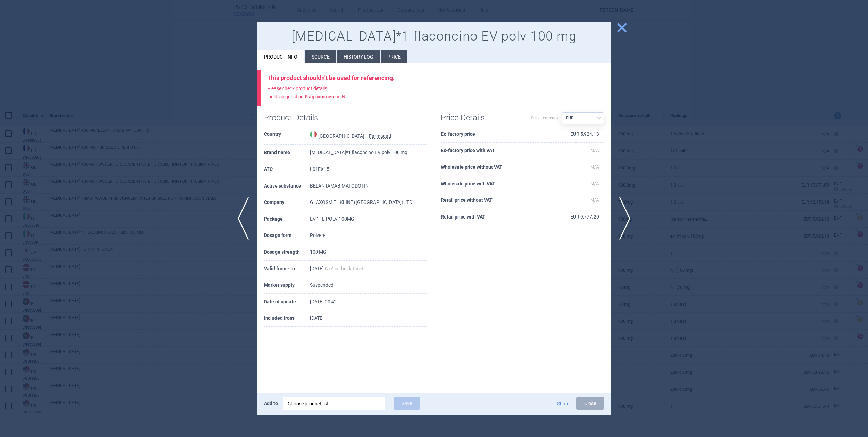 The height and width of the screenshot is (437, 868). I want to click on p: Add to, so click(271, 403).